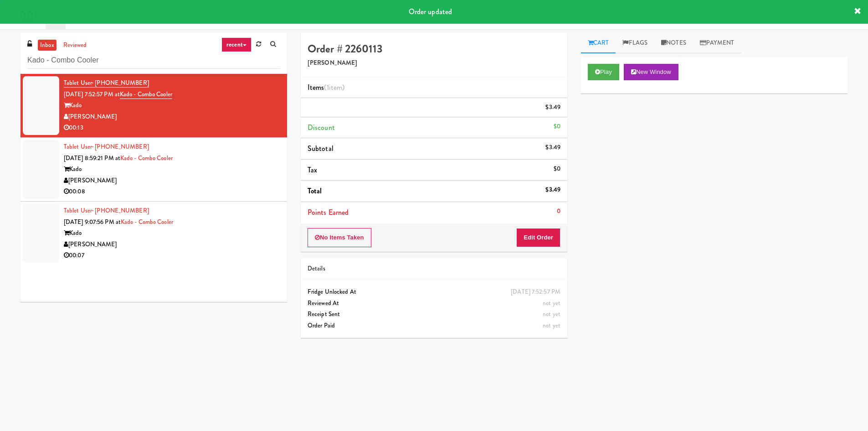 The height and width of the screenshot is (431, 868). What do you see at coordinates (312, 170) in the screenshot?
I see `span: Tax` at bounding box center [312, 170].